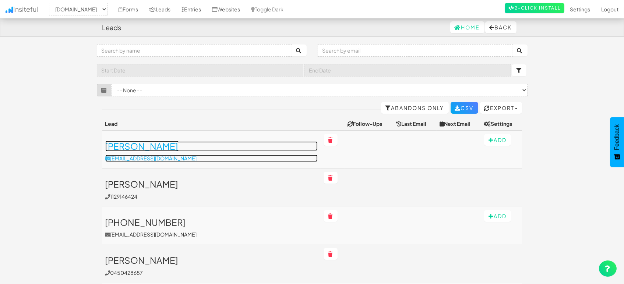 The width and height of the screenshot is (624, 284). Describe the element at coordinates (211, 124) in the screenshot. I see `th: Lead` at that location.